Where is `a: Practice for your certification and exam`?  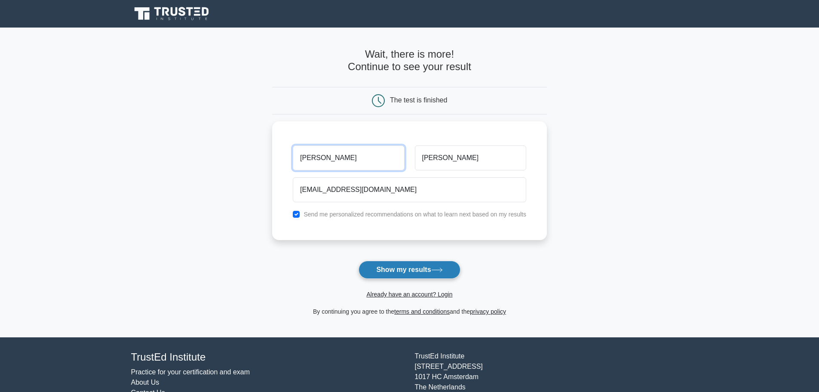
a: Practice for your certification and exam is located at coordinates (190, 371).